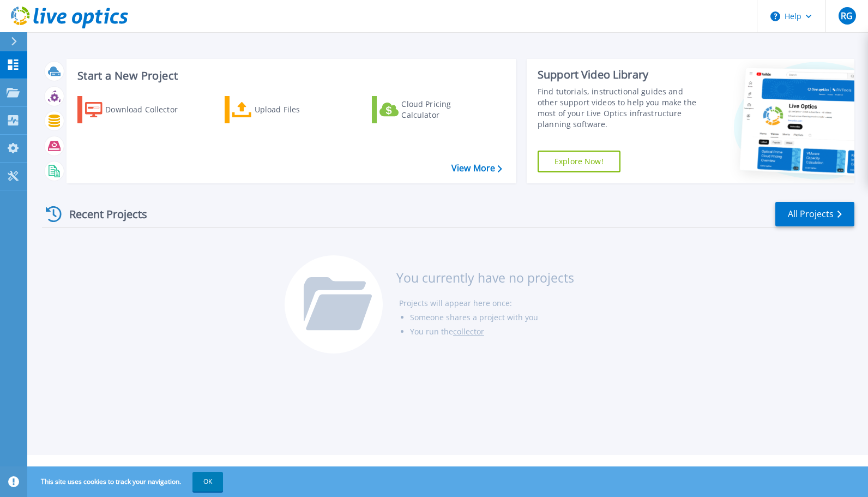 This screenshot has width=868, height=497. Describe the element at coordinates (579, 162) in the screenshot. I see `a: Explore Now!` at that location.